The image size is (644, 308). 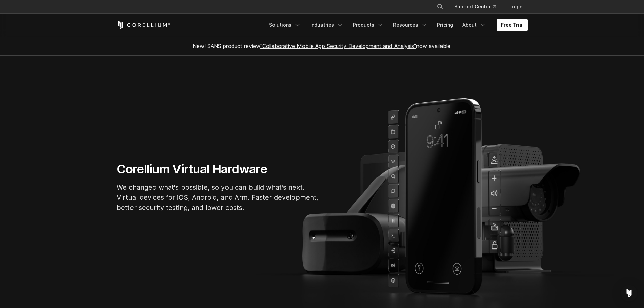 I want to click on a: Products, so click(x=368, y=25).